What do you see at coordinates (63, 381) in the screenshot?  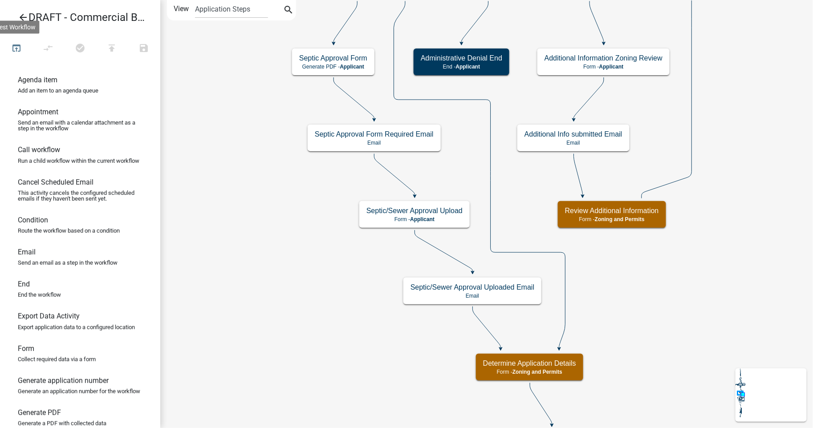 I see `h6: Generate application number` at bounding box center [63, 381].